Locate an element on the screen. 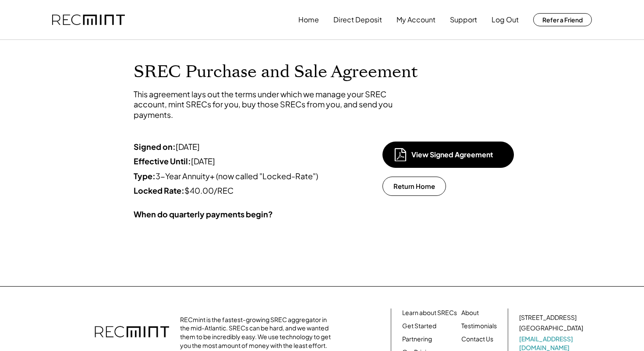 The width and height of the screenshot is (644, 351). h1: SREC Purchase and Sale Agreement is located at coordinates (322, 72).